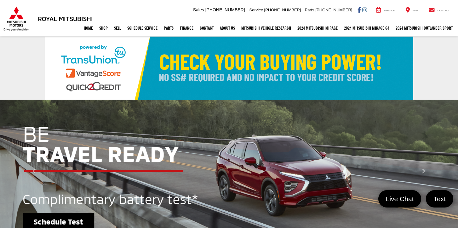 This screenshot has width=458, height=228. I want to click on a: Shop, so click(103, 28).